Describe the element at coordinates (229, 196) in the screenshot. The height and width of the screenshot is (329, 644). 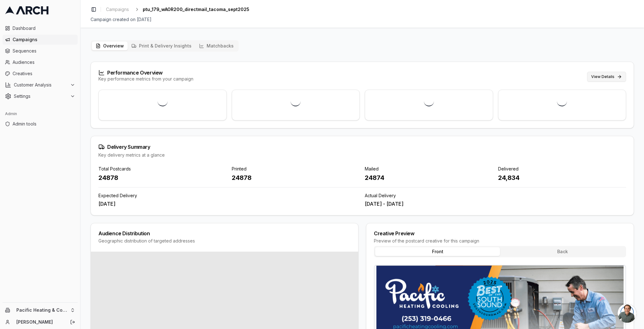
I see `div: Expected Delivery` at that location.